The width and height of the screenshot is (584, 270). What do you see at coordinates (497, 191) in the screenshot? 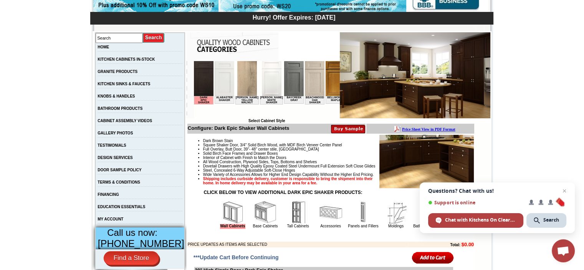
I see `span: Questions? Chat with us!` at bounding box center [497, 191].